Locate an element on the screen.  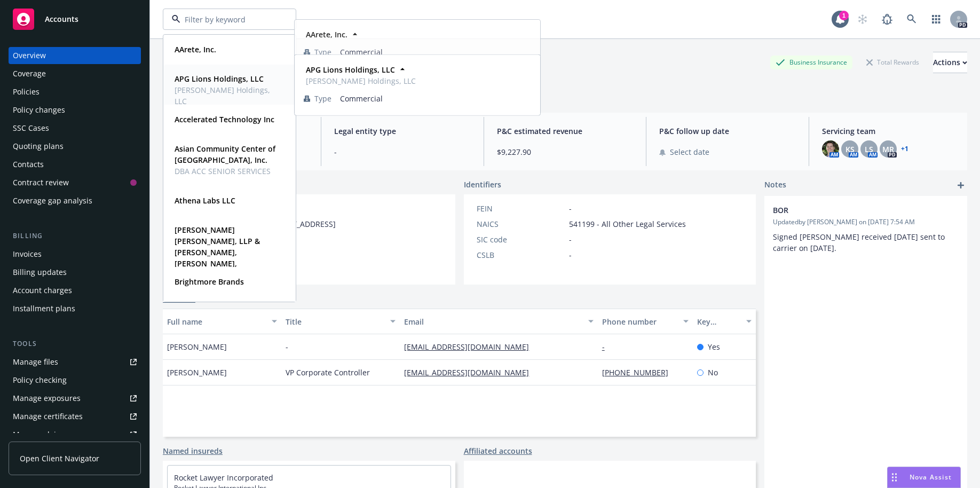
a: SSC Cases is located at coordinates (75, 128).